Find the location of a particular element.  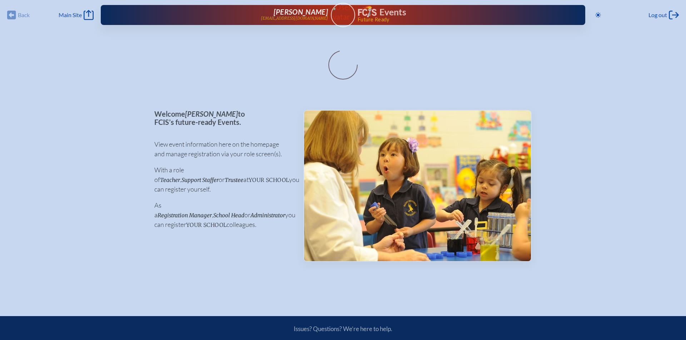

span: Registration Manager is located at coordinates (185, 215).